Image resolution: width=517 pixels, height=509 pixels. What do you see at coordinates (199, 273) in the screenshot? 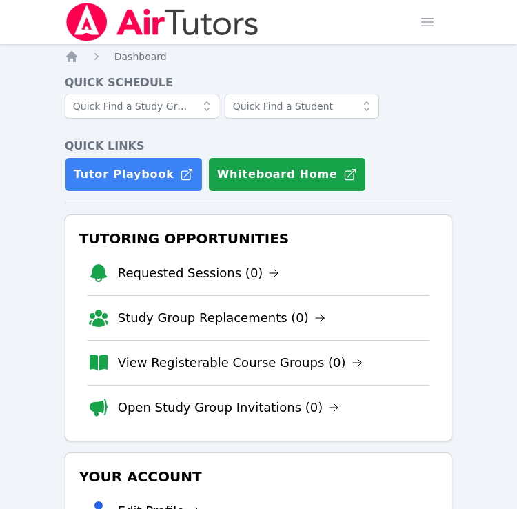
I see `a: Requested Sessions (0)` at bounding box center [199, 273].